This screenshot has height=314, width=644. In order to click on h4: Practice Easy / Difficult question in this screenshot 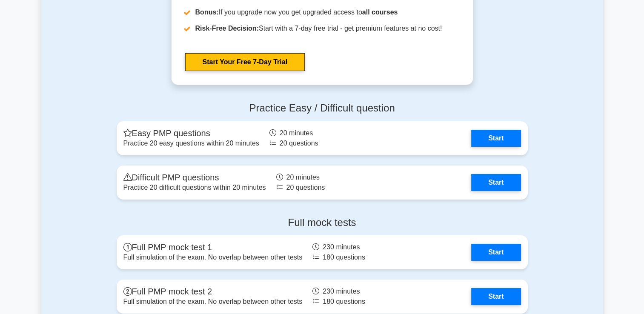, I will do `click(322, 108)`.